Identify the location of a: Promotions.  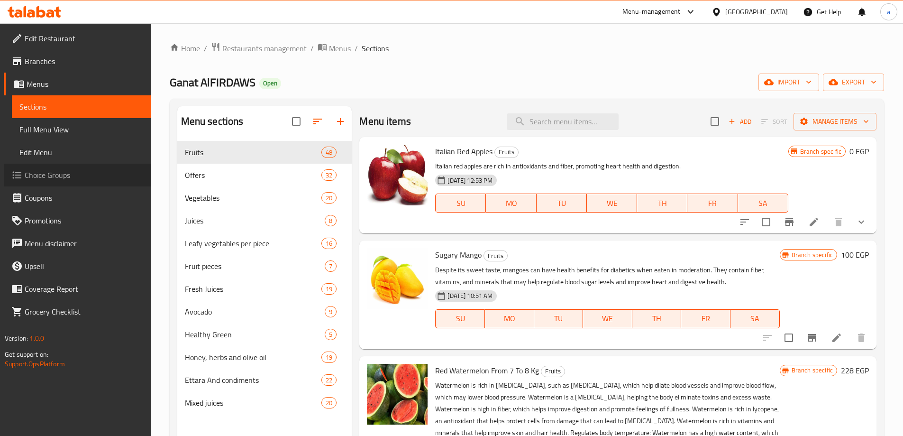
(77, 221).